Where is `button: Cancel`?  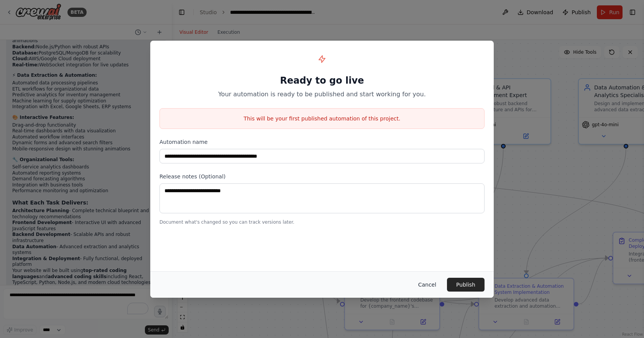
button: Cancel is located at coordinates (427, 285).